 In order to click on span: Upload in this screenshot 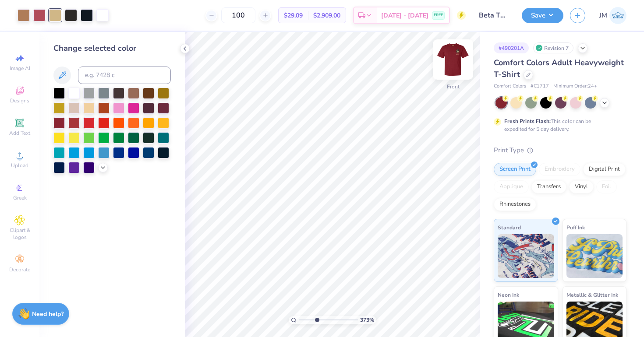, I will do `click(20, 166)`.